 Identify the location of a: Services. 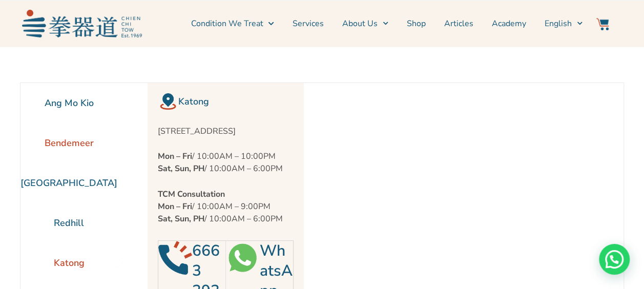
(308, 23).